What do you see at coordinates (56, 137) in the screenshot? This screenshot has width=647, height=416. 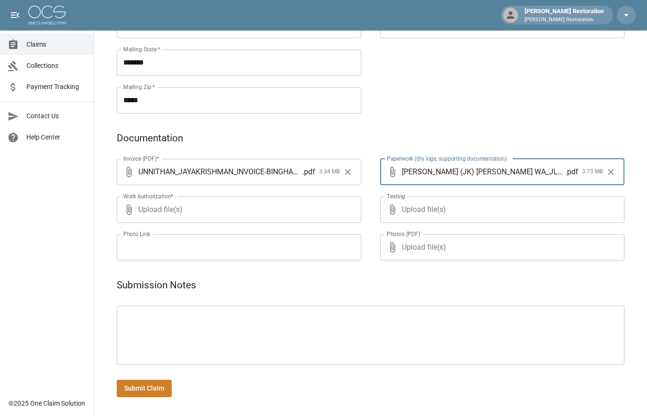 I see `span: Help Center` at bounding box center [56, 137].